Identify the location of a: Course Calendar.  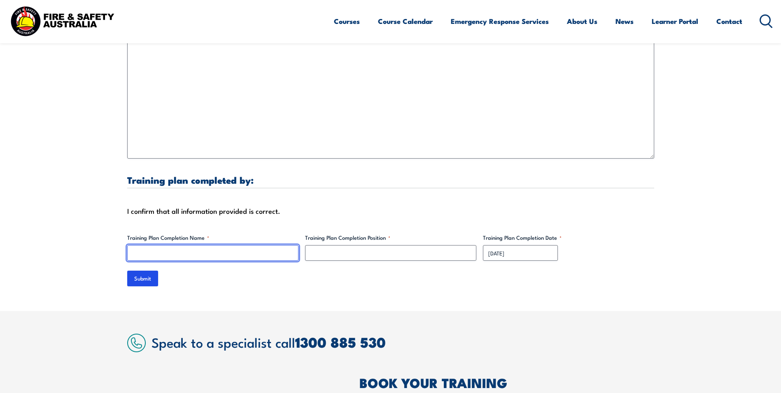
(405, 21).